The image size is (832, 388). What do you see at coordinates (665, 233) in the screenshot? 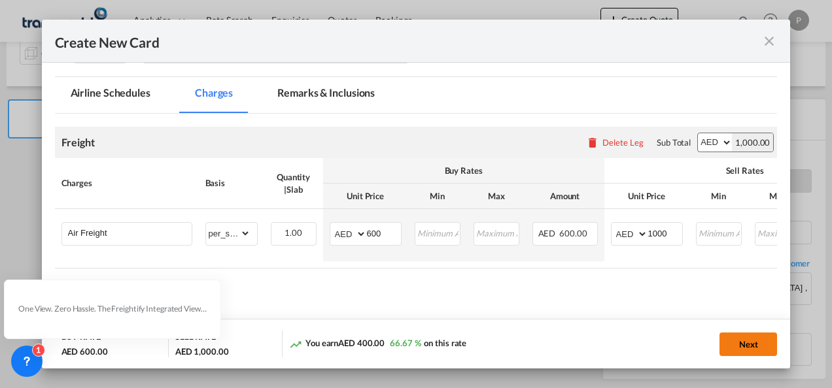
I see `input: 1000` at bounding box center [665, 233].